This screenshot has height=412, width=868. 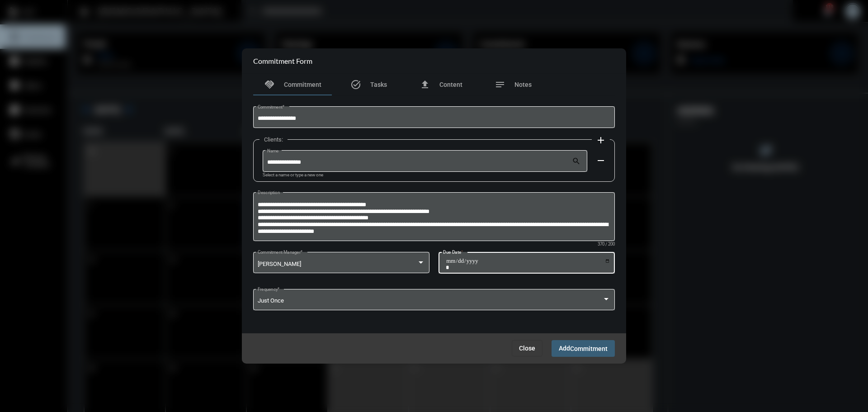 What do you see at coordinates (577, 162) in the screenshot?
I see `mat-icon: search` at bounding box center [577, 162].